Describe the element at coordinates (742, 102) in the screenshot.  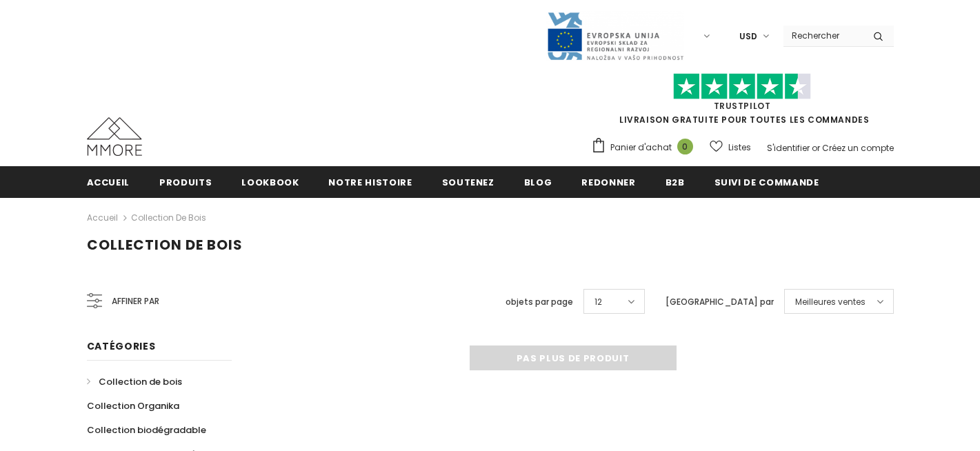
I see `span: LIVRAISON GRATUITE POUR TOUTES LES COMMANDES` at that location.